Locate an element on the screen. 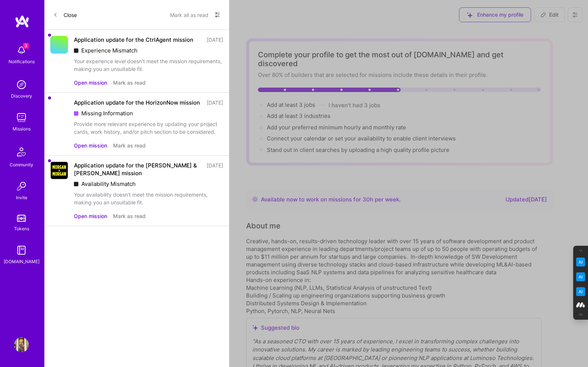  div: Tokens is located at coordinates (21, 229).